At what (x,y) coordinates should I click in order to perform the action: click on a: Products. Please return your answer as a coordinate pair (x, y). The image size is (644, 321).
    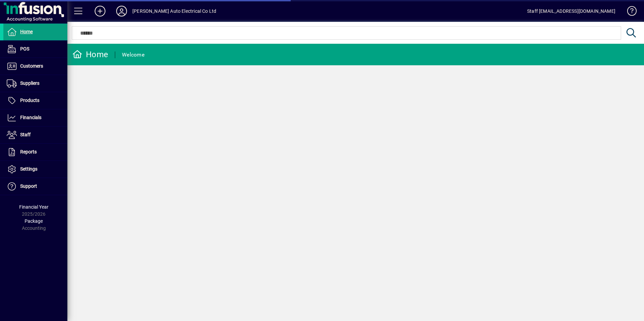
    Looking at the image, I should click on (35, 101).